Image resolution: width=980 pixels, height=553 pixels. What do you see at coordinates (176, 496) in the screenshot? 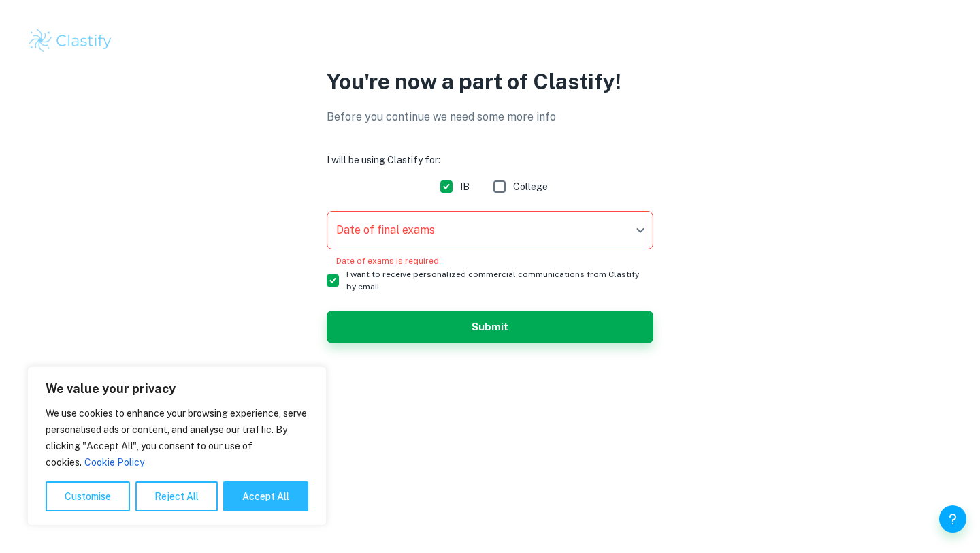
I see `button: Reject All` at bounding box center [176, 496].